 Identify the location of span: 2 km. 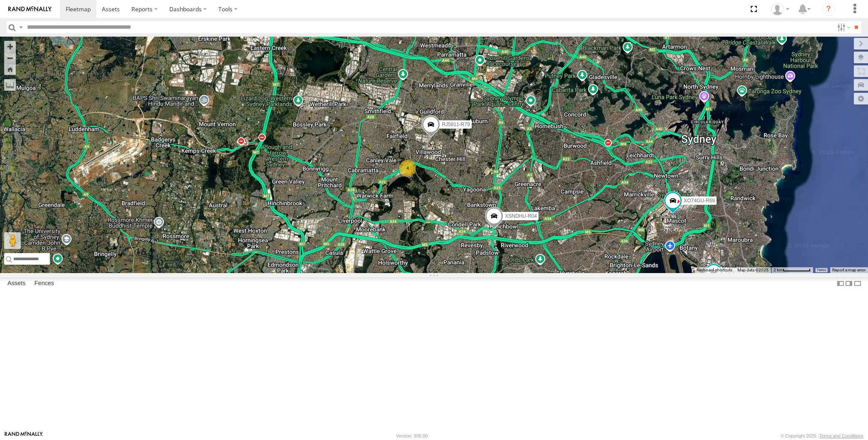
(779, 270).